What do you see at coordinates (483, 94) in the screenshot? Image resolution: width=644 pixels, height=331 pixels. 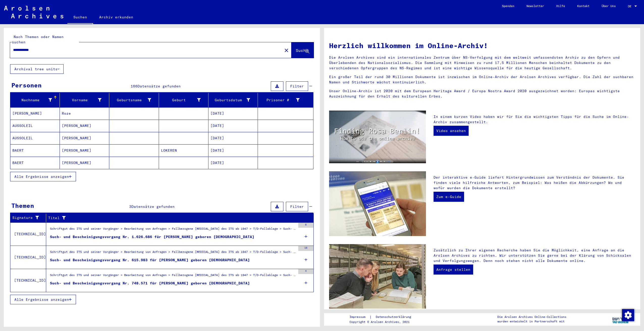 I see `p: Unser Online-Archiv ist 2020 mit dem European Heritage Award / Europa Nostra Award 2020 ausgezeic...` at bounding box center [483, 94].